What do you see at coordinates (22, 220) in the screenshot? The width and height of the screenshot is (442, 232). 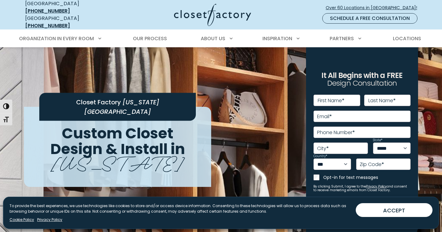 I see `a: Cookie Policy` at bounding box center [22, 220].